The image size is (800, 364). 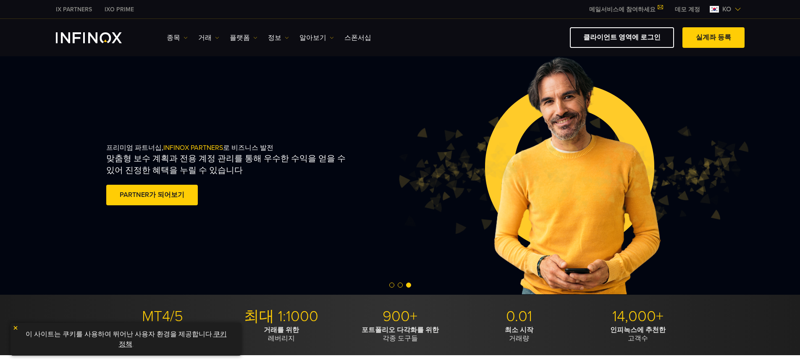 What do you see at coordinates (163, 317) in the screenshot?
I see `p: MT4/5` at bounding box center [163, 317].